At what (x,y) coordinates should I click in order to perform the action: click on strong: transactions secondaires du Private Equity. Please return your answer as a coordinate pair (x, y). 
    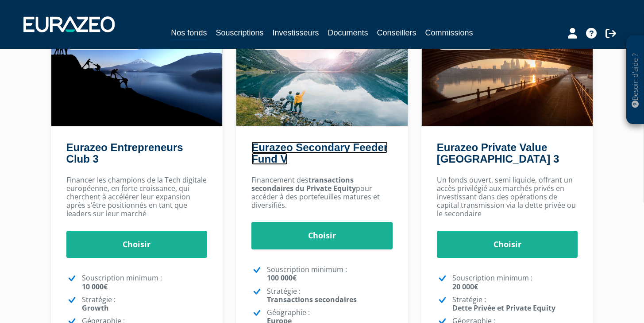
    Looking at the image, I should click on (303, 184).